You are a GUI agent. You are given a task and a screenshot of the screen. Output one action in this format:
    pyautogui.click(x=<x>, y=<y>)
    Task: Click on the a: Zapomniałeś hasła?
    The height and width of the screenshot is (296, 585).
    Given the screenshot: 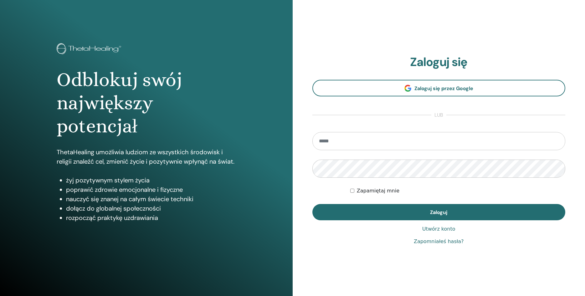 What is the action you would take?
    pyautogui.click(x=439, y=242)
    